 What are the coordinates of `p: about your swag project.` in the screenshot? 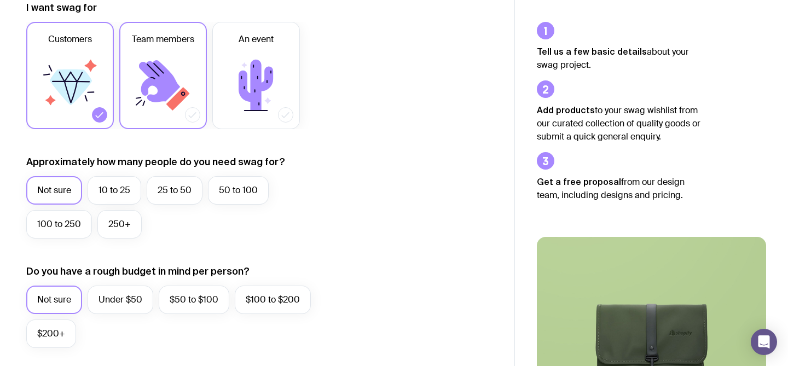 It's located at (619, 58).